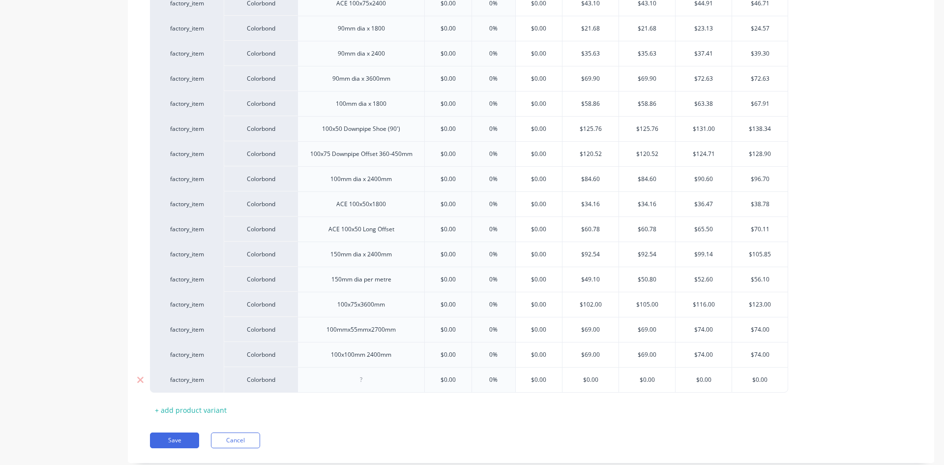 Image resolution: width=944 pixels, height=465 pixels. Describe the element at coordinates (361, 104) in the screenshot. I see `div: 100mm dia x 1800` at that location.